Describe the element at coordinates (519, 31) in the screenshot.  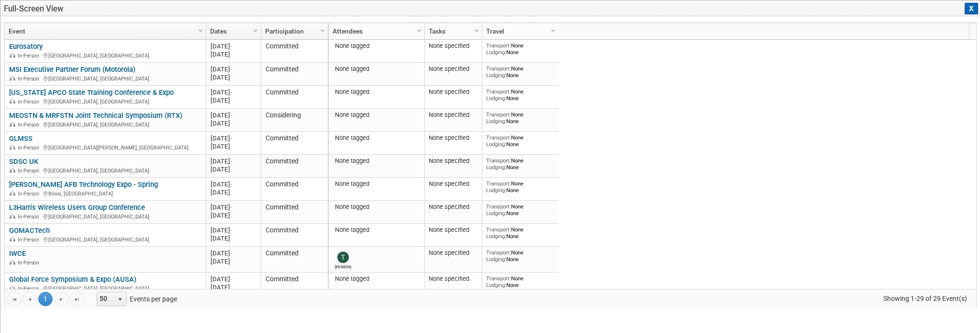
I see `a: Travel` at that location.